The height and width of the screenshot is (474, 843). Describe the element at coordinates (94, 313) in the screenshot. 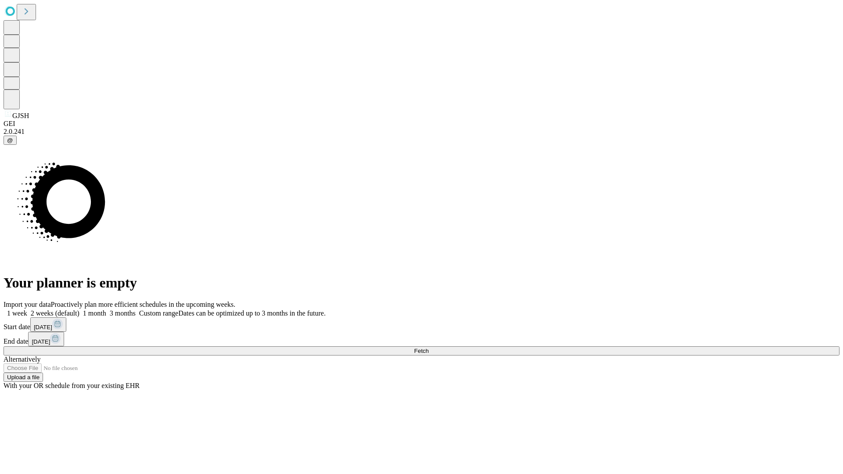

I see `span: 1 month` at that location.